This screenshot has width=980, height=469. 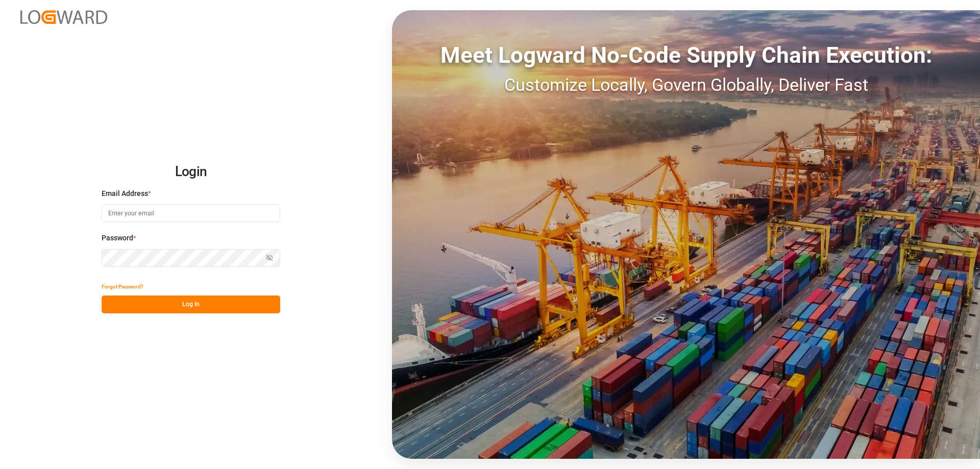 I want to click on span: Email Address, so click(x=124, y=194).